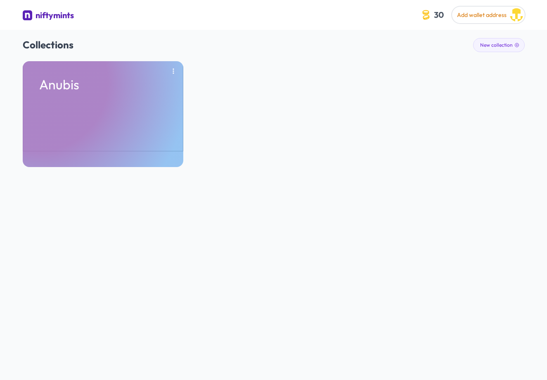 The width and height of the screenshot is (547, 380). I want to click on button: Add wallet address, so click(489, 15).